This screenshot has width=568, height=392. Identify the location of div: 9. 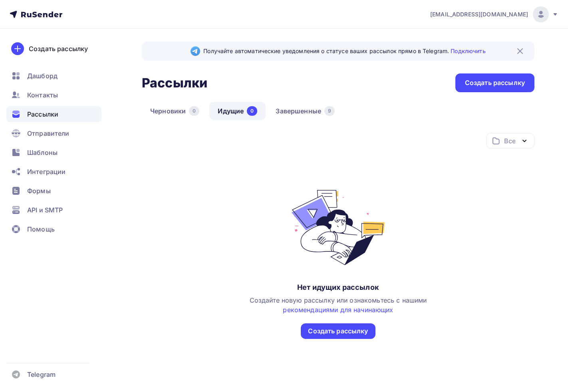
(330, 111).